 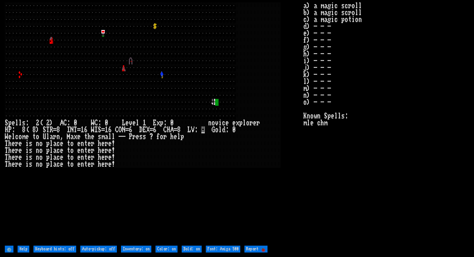 I want to click on div: N, so click(x=124, y=130).